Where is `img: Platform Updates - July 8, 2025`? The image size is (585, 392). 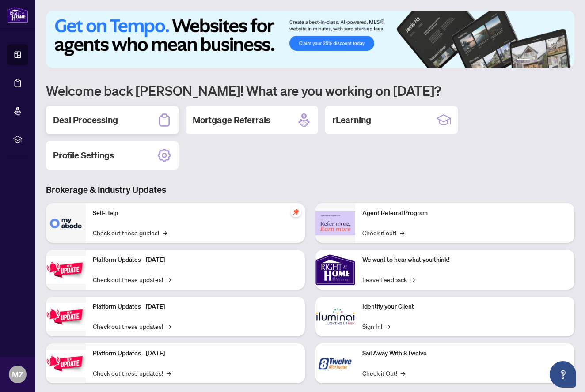
img: Platform Updates - July 8, 2025 is located at coordinates (66, 317).